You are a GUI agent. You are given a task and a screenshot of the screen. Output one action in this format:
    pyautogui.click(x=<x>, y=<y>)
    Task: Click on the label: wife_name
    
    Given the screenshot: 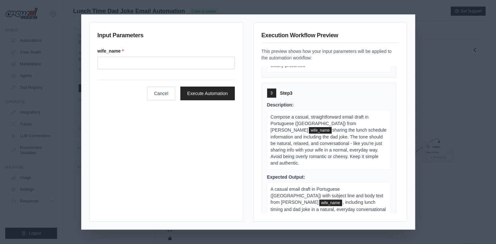 What is the action you would take?
    pyautogui.click(x=166, y=51)
    